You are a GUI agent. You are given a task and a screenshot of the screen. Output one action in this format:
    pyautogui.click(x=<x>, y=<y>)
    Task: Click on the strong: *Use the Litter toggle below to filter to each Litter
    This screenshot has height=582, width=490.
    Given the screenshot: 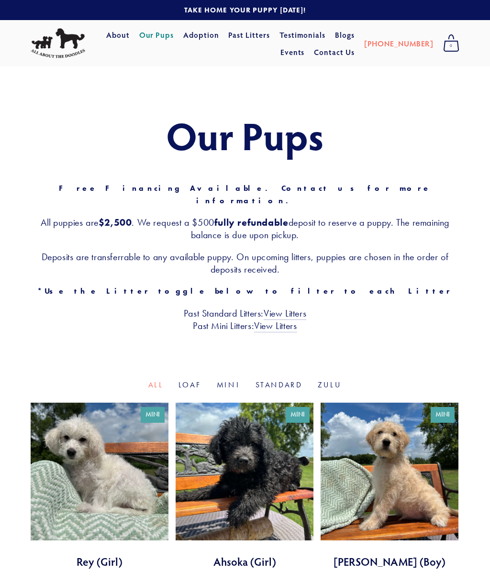 What is the action you would take?
    pyautogui.click(x=245, y=291)
    